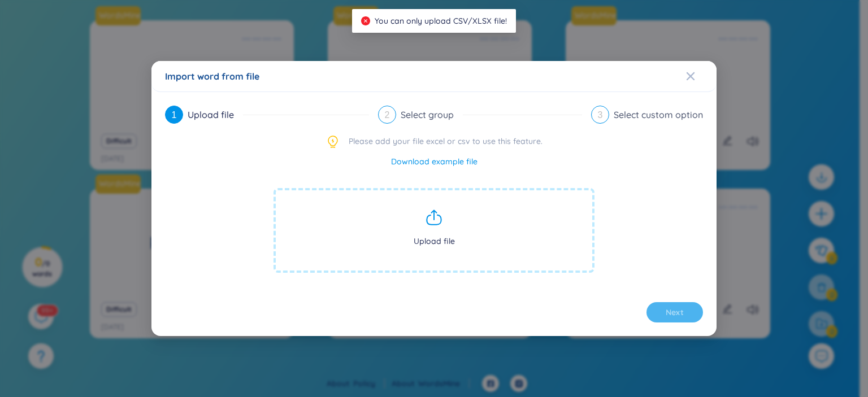 Image resolution: width=868 pixels, height=397 pixels. What do you see at coordinates (441, 21) in the screenshot?
I see `span: You can only upload CSV/XLSX file!` at bounding box center [441, 21].